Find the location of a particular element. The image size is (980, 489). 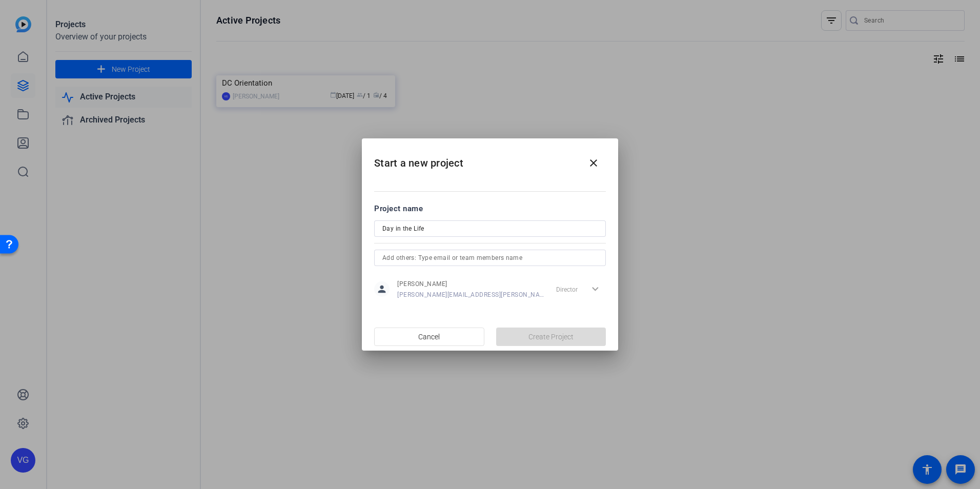

input: Enter Project Name is located at coordinates (490, 228).